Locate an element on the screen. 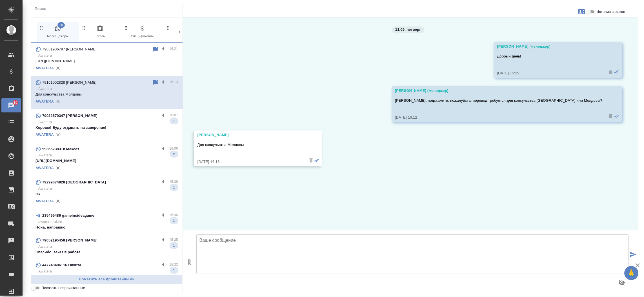  p: 447748406116 Никита is located at coordinates (62, 265).